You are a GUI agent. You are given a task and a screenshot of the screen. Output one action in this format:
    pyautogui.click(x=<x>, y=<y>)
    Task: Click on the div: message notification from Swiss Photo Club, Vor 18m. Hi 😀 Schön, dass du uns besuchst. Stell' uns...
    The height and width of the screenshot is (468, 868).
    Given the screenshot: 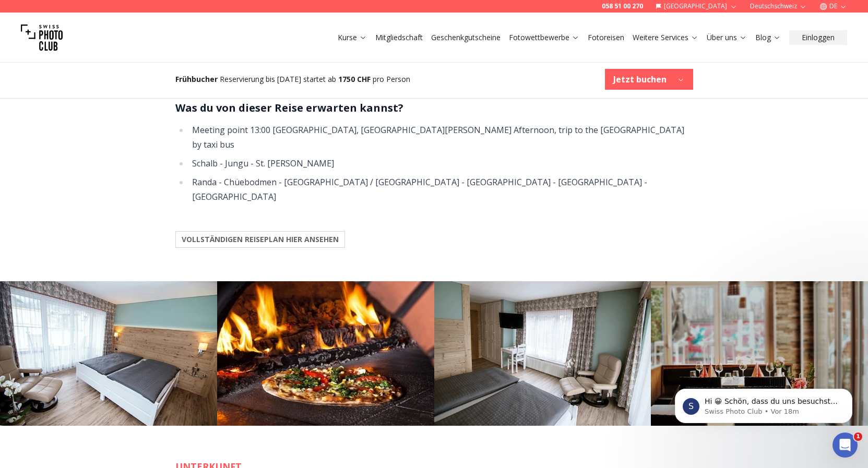 What is the action you would take?
    pyautogui.click(x=104, y=39)
    